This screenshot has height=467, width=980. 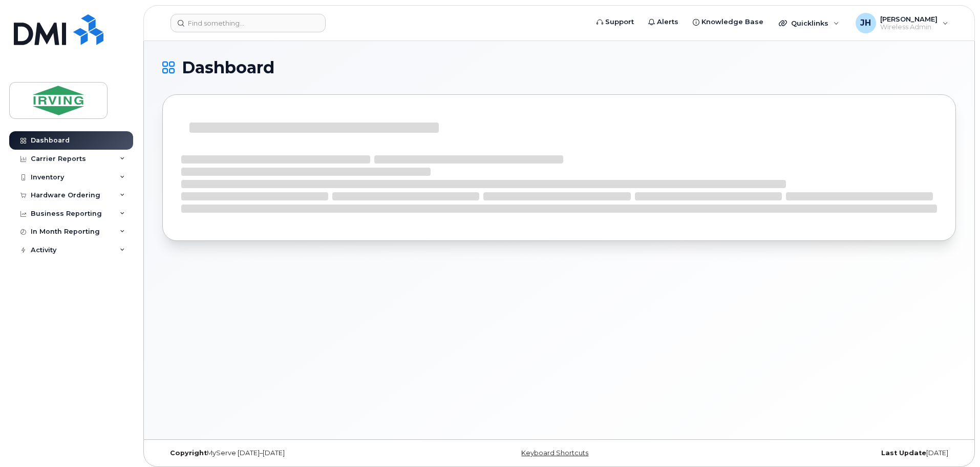 What do you see at coordinates (228, 68) in the screenshot?
I see `span: Dashboard` at bounding box center [228, 68].